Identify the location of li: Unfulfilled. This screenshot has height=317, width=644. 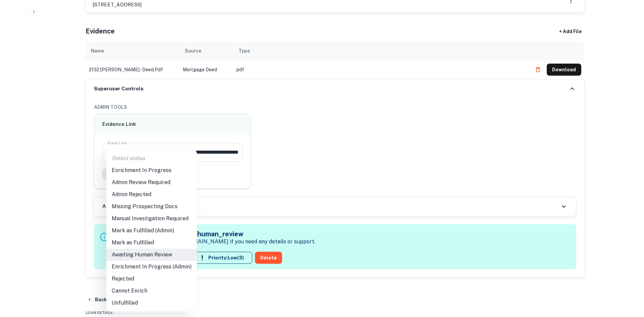
(152, 303).